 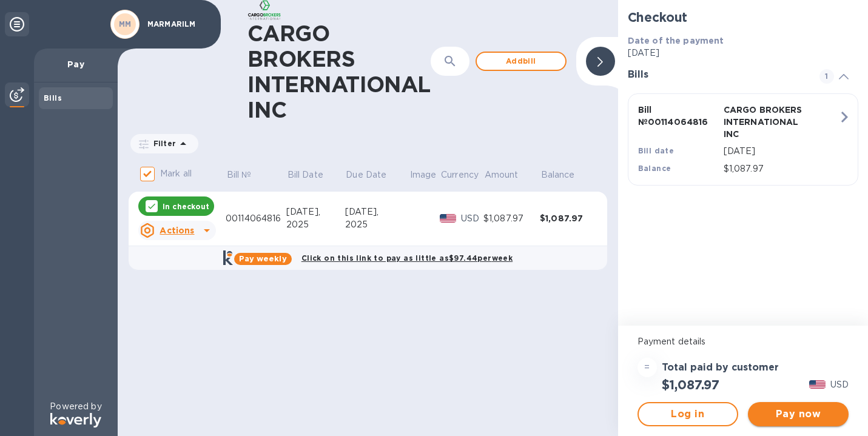 What do you see at coordinates (743, 17) in the screenshot?
I see `h2: Checkout` at bounding box center [743, 17].